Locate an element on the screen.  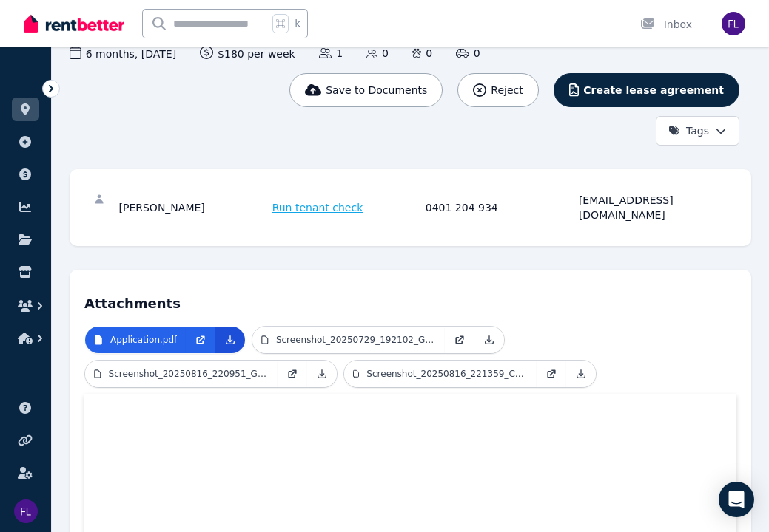
p: Screenshot_20250729_192102_Gallery.jpg is located at coordinates (356, 340).